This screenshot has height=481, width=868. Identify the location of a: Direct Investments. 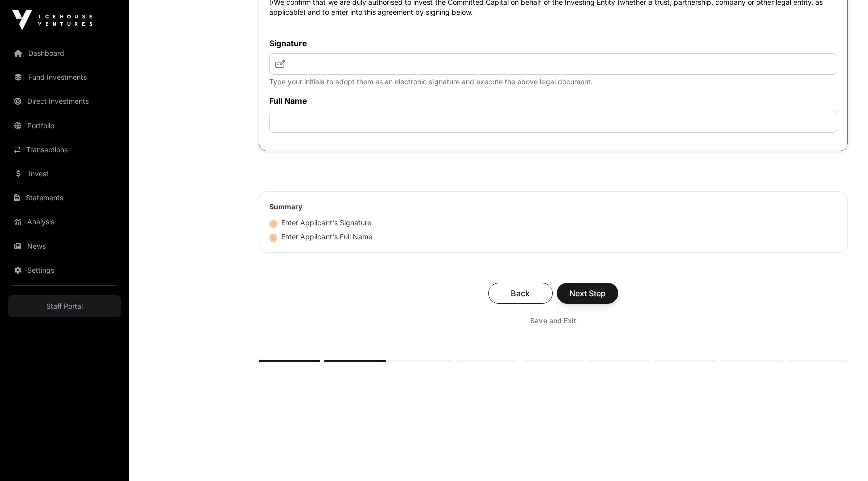
(65, 102).